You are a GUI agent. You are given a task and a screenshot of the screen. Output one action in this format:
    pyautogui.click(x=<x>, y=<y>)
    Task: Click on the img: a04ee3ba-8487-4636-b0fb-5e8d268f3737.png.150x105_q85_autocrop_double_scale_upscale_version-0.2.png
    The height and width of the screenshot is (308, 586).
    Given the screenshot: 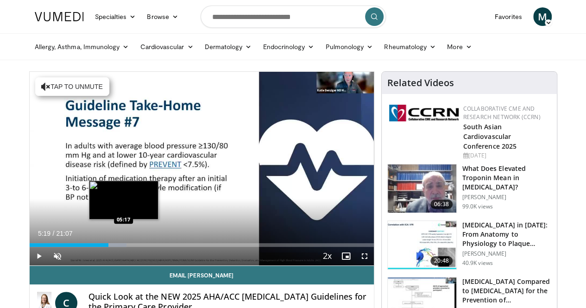 What is the action you would take?
    pyautogui.click(x=424, y=113)
    